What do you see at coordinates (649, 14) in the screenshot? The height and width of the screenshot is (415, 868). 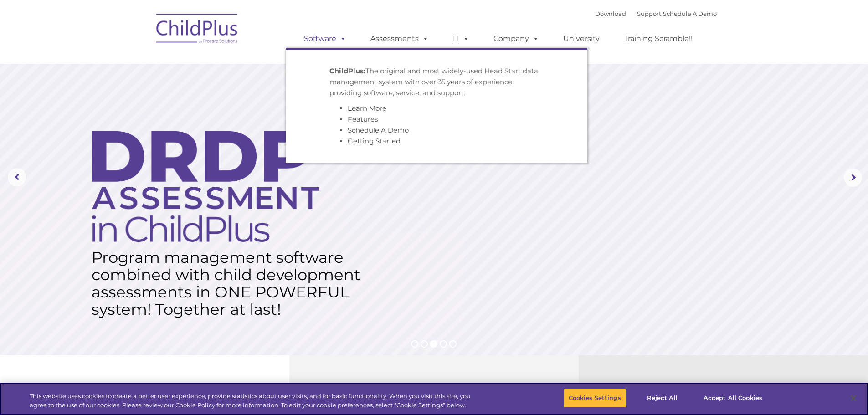 I see `a: Support` at bounding box center [649, 14].